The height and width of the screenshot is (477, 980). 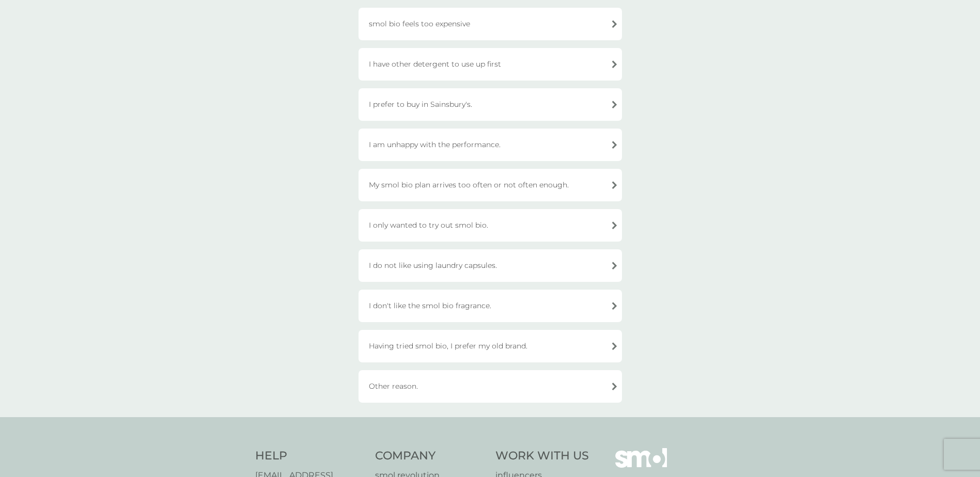 What do you see at coordinates (490, 104) in the screenshot?
I see `div: I prefer to buy in Sainsbury's.` at bounding box center [490, 104].